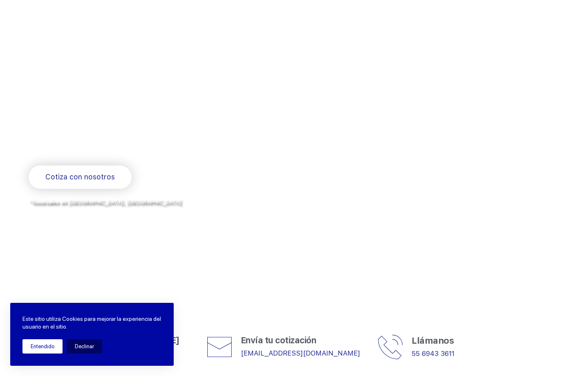  Describe the element at coordinates (81, 67) in the screenshot. I see `span: Bienvenido a Balerytodo®` at that location.